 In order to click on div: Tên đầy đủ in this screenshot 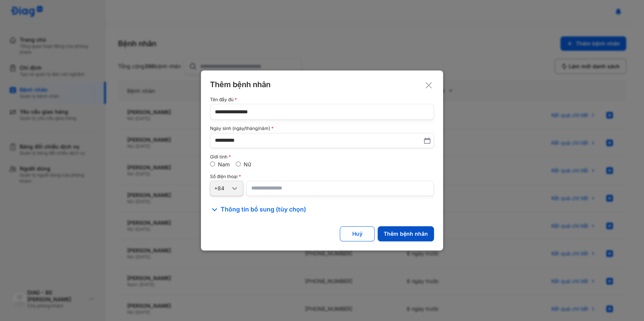, I will do `click(322, 100)`.